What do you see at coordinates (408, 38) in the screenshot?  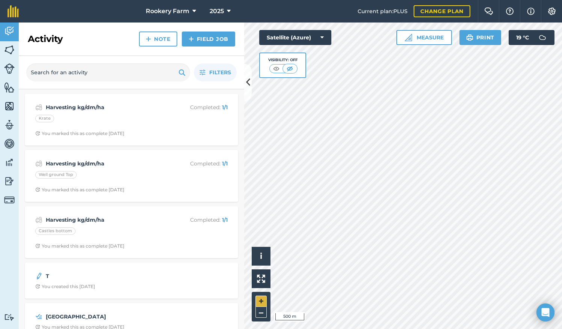 I see `img: Ruler icon` at bounding box center [408, 38].